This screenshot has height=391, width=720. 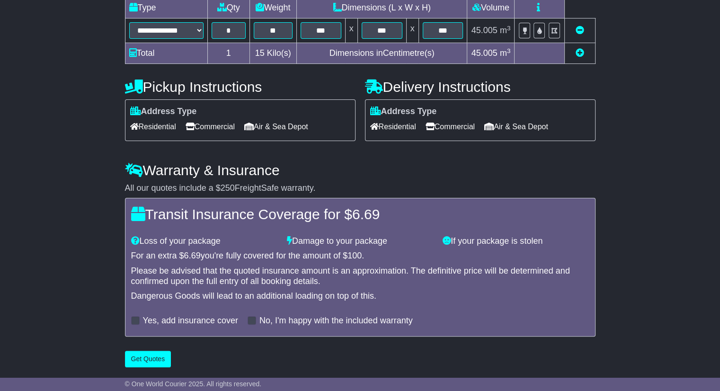 I want to click on td: Kilo(s), so click(x=273, y=53).